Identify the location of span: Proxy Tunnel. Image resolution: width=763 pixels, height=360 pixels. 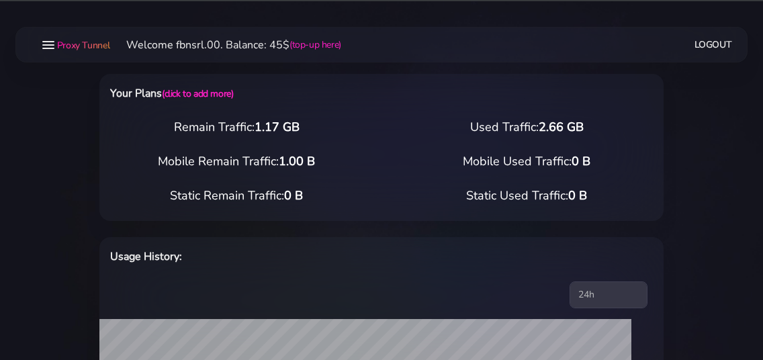
(83, 45).